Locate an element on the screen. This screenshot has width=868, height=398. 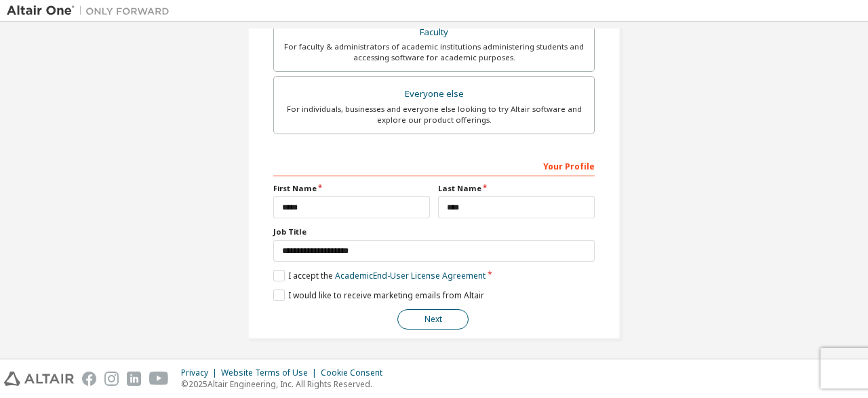
img: youtube.svg is located at coordinates (159, 378).